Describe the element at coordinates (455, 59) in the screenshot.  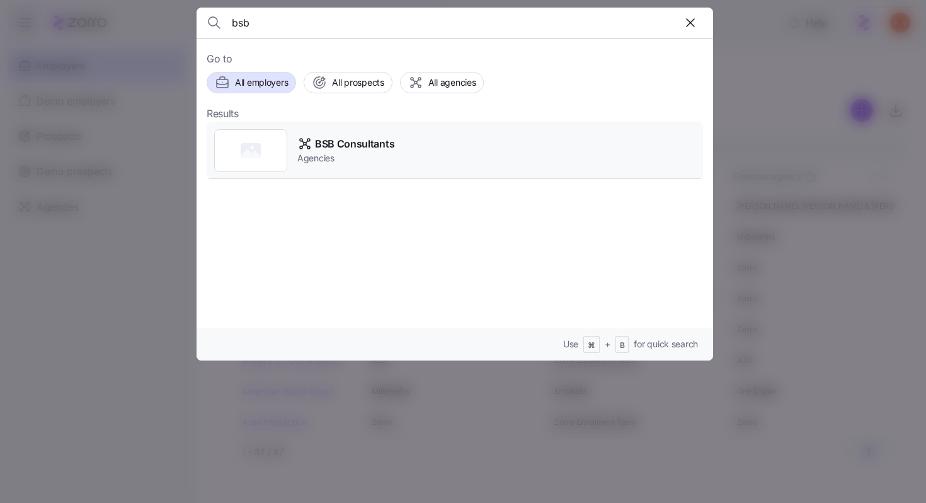
I see `span: Go to` at that location.